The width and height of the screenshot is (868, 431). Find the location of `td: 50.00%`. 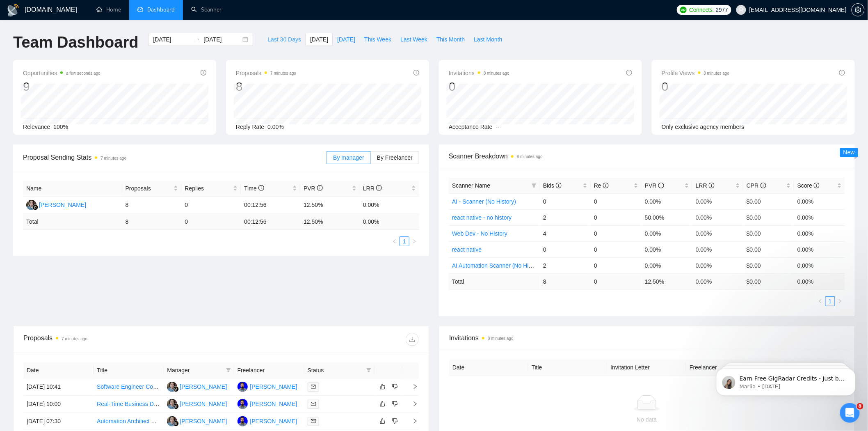

td: 50.00% is located at coordinates (667, 217).